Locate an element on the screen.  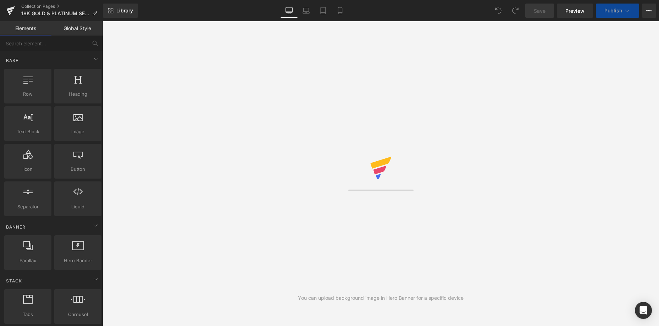
div: You can upload background image in Hero Banner for a specific device is located at coordinates (381, 298).